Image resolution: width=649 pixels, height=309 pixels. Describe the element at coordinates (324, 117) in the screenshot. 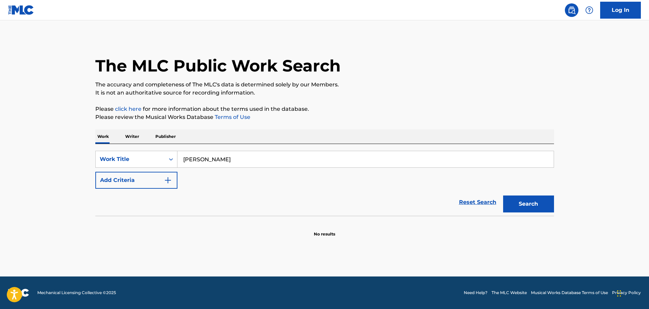

I see `p: Please review the Musical Works Database` at that location.